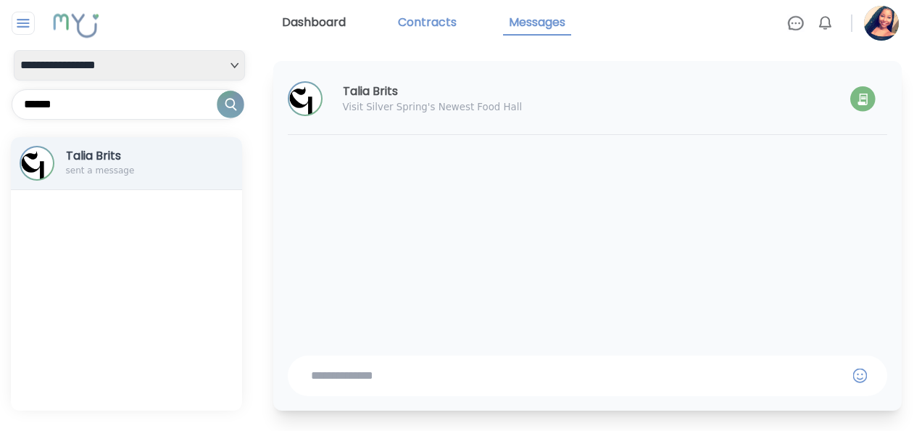  Describe the element at coordinates (796, 23) in the screenshot. I see `img: Chat` at that location.